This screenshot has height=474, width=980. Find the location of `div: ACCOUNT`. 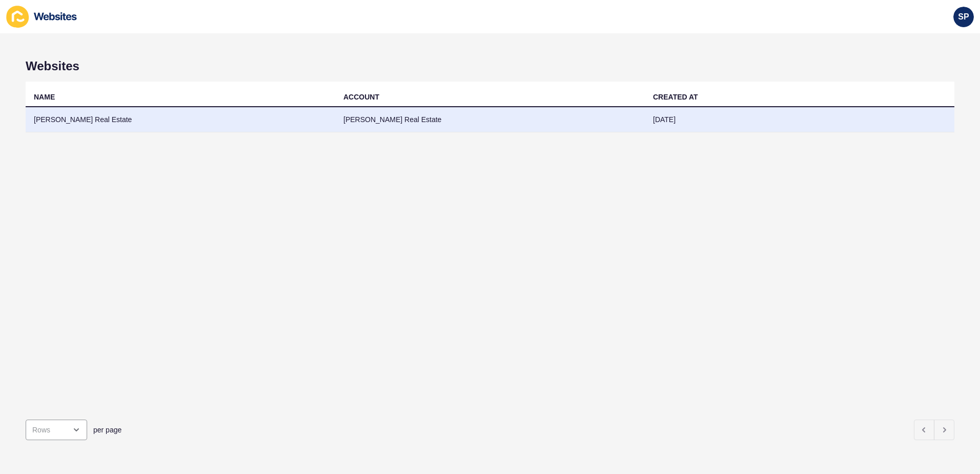

div: ACCOUNT is located at coordinates (361, 97).